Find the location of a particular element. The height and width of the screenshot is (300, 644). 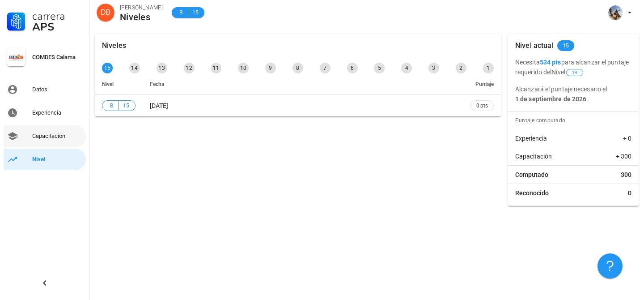

a: Experiencia is located at coordinates (45, 113).